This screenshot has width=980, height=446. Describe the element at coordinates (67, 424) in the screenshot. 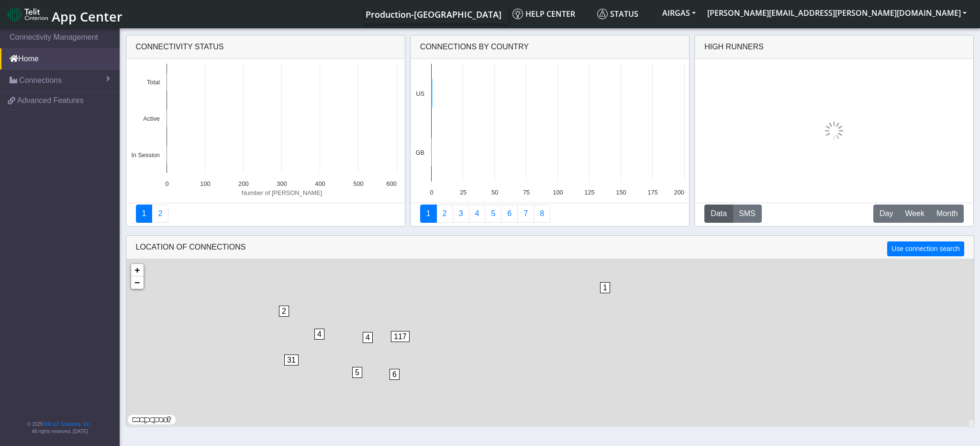

I see `a: Telit IoT Solutions, Inc.` at that location.